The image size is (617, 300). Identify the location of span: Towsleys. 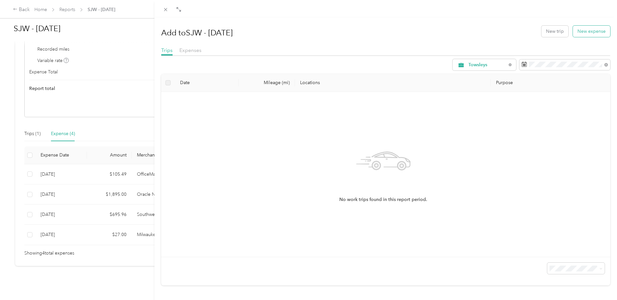
(487, 65).